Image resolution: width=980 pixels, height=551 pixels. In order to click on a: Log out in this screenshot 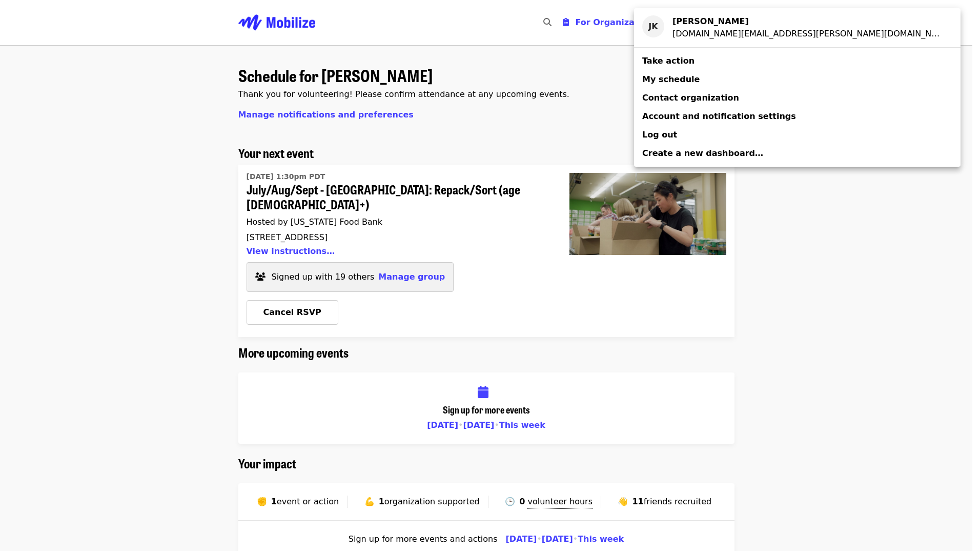, I will do `click(797, 135)`.